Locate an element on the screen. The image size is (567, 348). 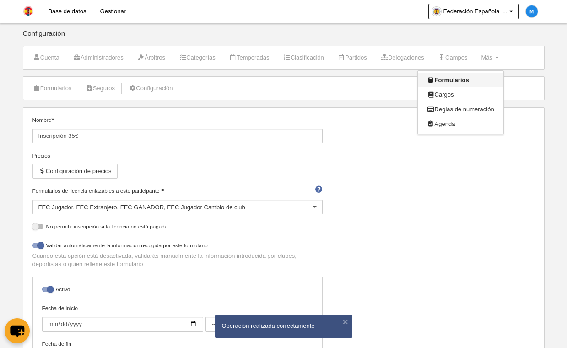
a: Temporadas is located at coordinates (249, 58).